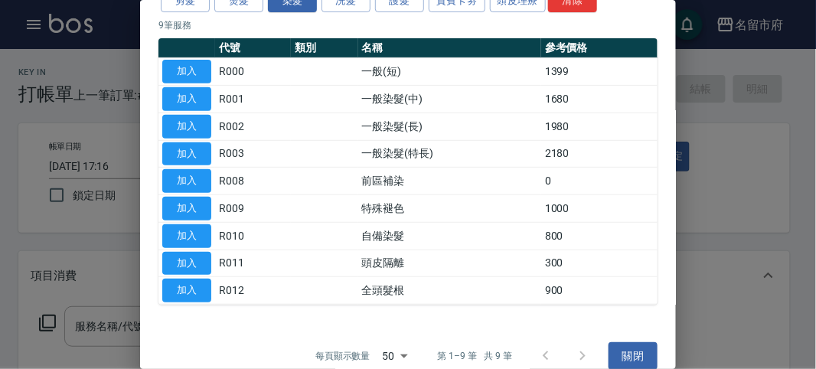 This screenshot has height=369, width=816. Describe the element at coordinates (450, 209) in the screenshot. I see `td: 特殊褪色` at that location.